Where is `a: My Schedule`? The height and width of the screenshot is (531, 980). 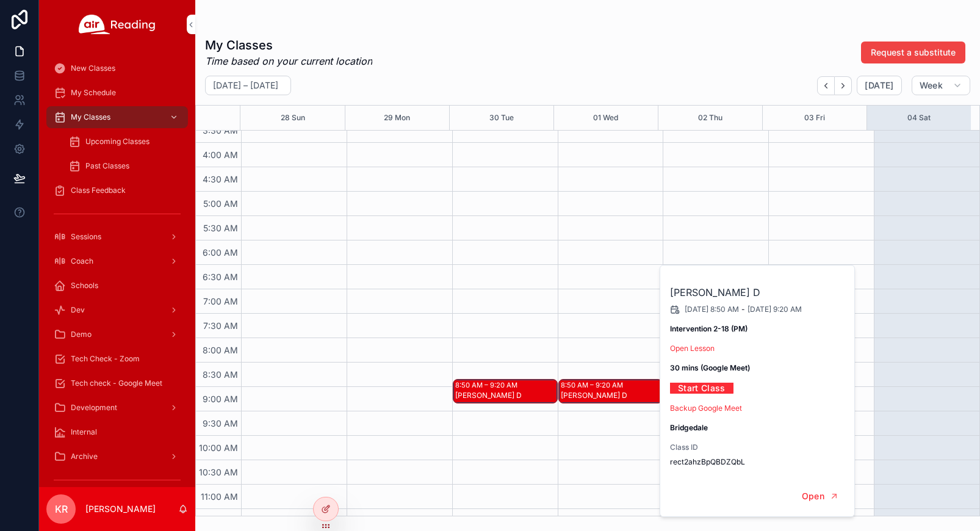 a: My Schedule is located at coordinates (117, 93).